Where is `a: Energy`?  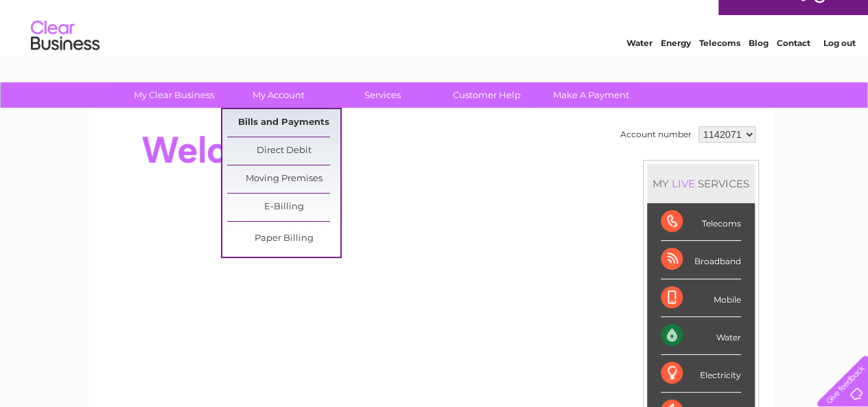 a: Energy is located at coordinates (675, 63).